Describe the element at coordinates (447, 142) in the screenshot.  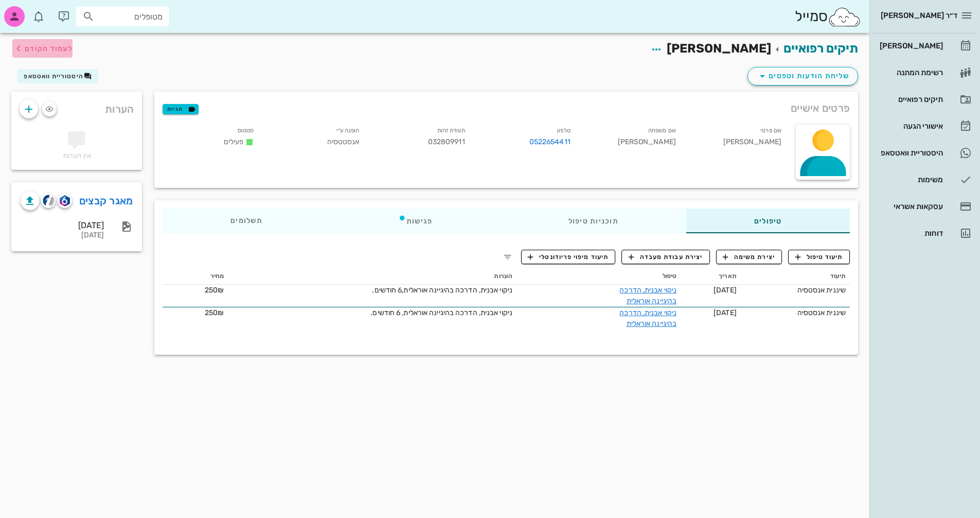
I see `span: 032809911` at that location.